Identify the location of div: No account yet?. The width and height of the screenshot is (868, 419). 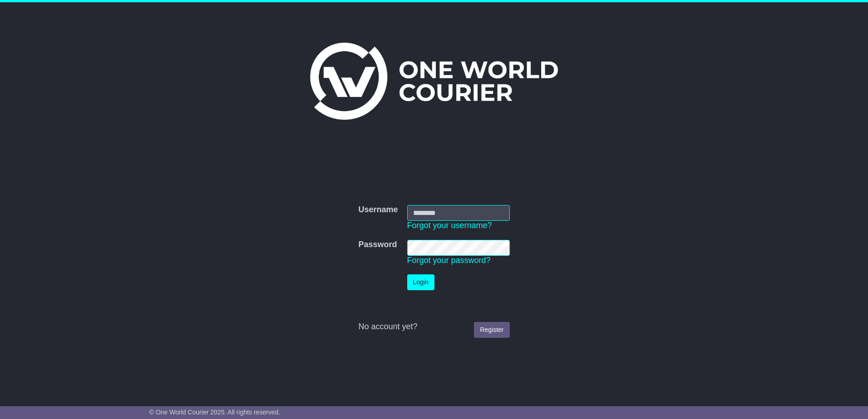
(434, 327).